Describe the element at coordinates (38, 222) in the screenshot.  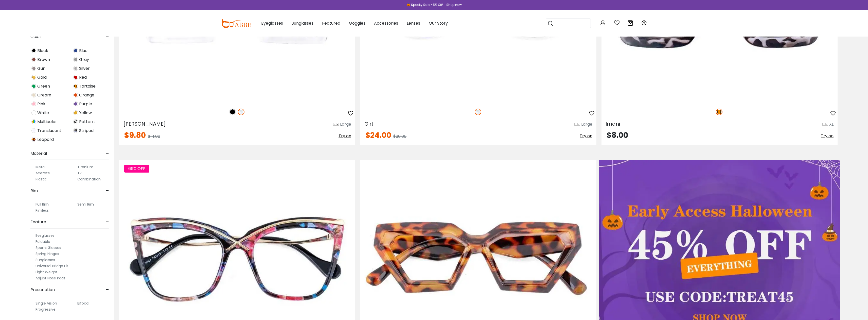
I see `span: Feature` at that location.